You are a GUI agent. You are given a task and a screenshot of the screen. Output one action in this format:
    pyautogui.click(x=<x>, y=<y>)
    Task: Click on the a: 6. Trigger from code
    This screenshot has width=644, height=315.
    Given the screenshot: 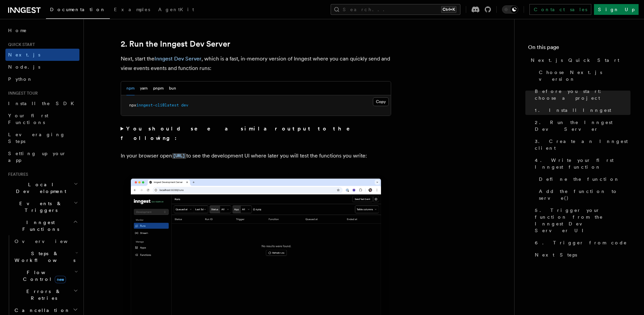 What is the action you would take?
    pyautogui.click(x=581, y=243)
    